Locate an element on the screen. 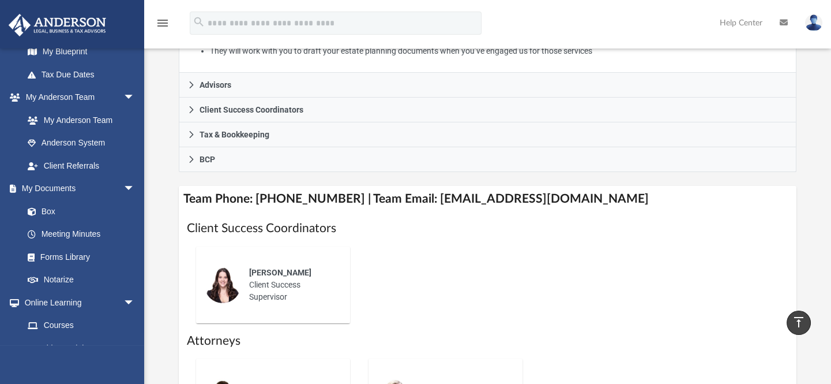 Image resolution: width=831 pixels, height=384 pixels. img: thumbnail is located at coordinates (223, 284).